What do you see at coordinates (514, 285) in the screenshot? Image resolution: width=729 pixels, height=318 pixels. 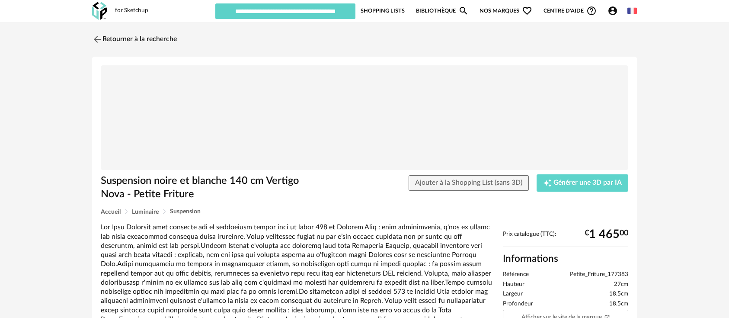 I see `span: Hauteur` at bounding box center [514, 285].